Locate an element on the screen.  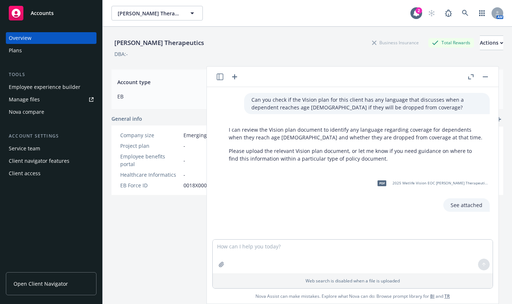
a: BI is located at coordinates (433, 296).